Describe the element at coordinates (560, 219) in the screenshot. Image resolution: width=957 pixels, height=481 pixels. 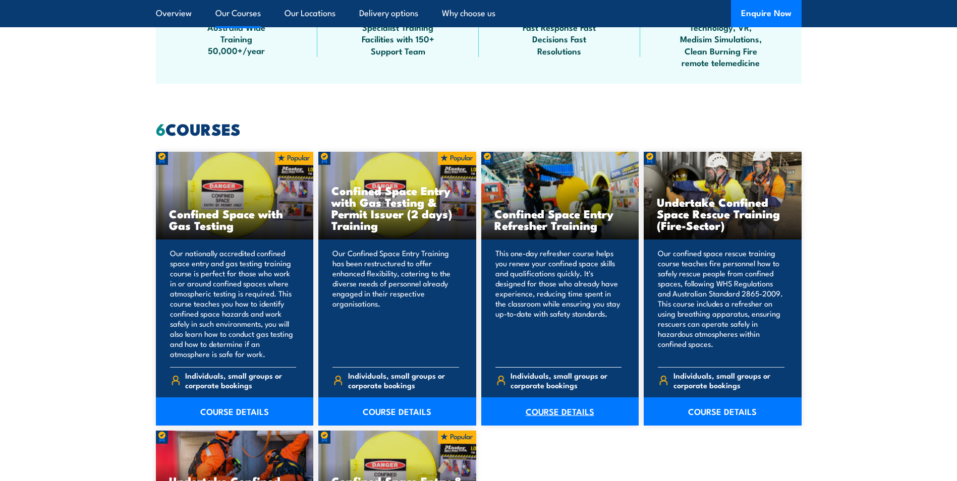
I see `h3: Confined Space Entry Refresher Training` at that location.